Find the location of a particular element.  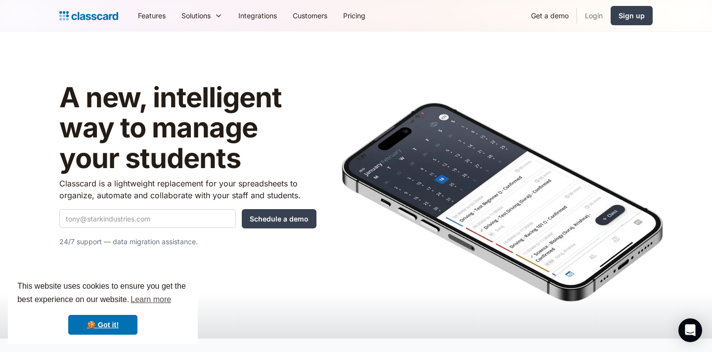

p: Classcard is a lightweight replacement for your spreadsheets to organize, automate and collaborat... is located at coordinates (188, 189).